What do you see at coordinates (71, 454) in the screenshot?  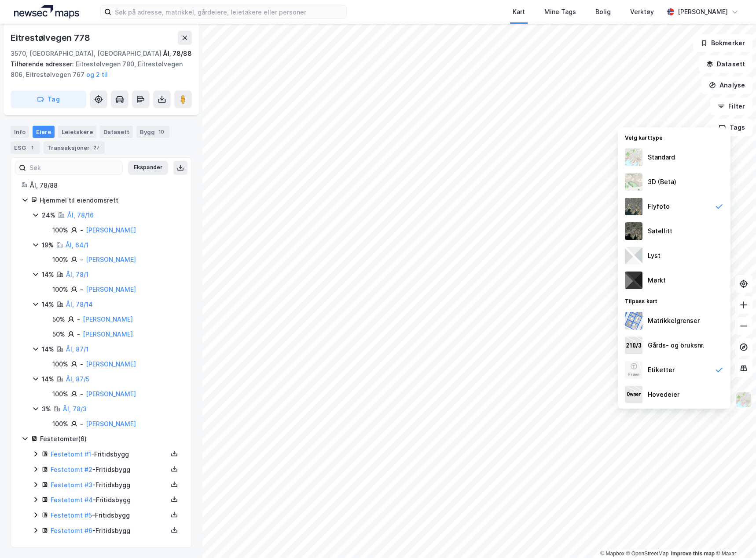 I see `a: Festetomt #1` at bounding box center [71, 454].